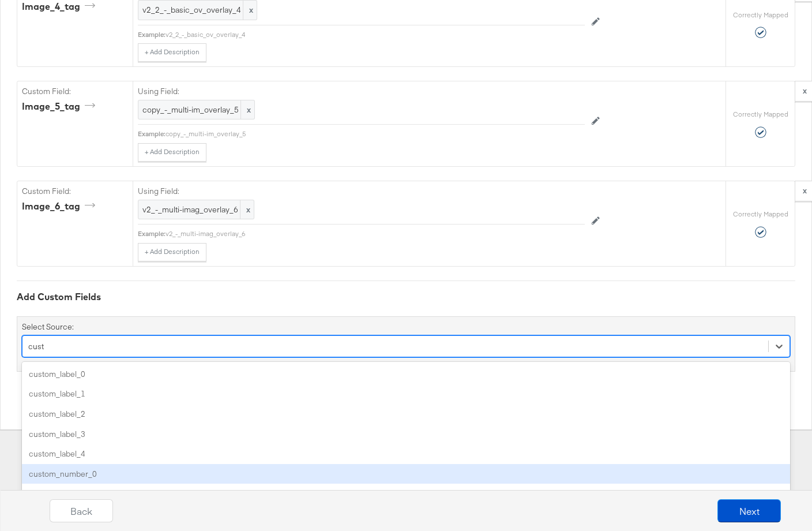 The image size is (812, 531). What do you see at coordinates (375, 134) in the screenshot?
I see `div: copy_-_multi-im_overlay_5` at bounding box center [375, 134].